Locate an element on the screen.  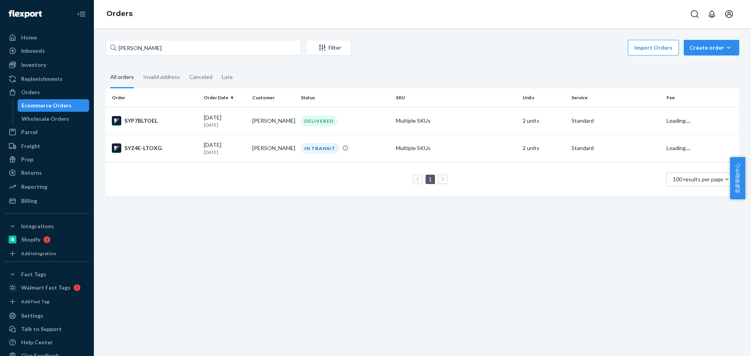
span: 100 results per page is located at coordinates (697, 179).